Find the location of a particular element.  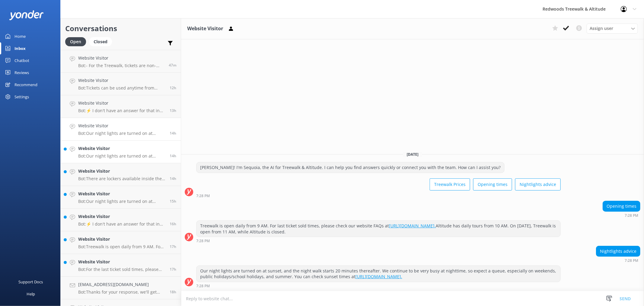

span: Assign user is located at coordinates (602, 29).